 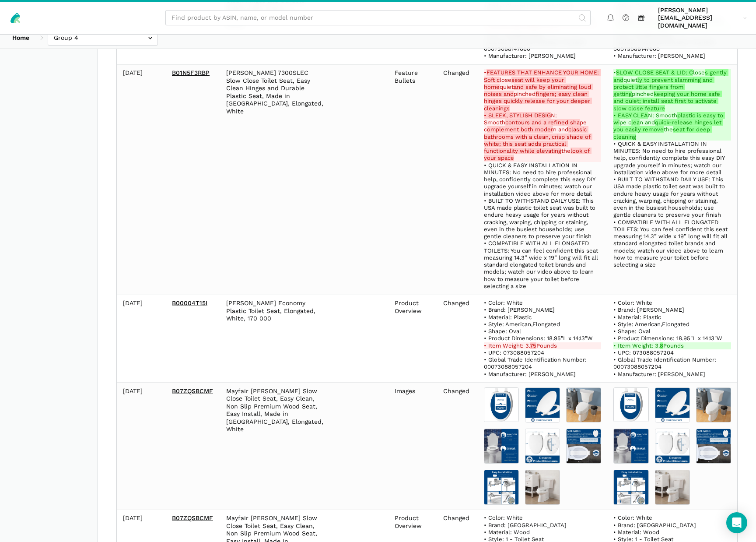 What do you see at coordinates (538, 140) in the screenshot?
I see `strong: classic bathrooms with a clean, crisp shade of white; this seat adds practical functionality whil...` at bounding box center [538, 140].